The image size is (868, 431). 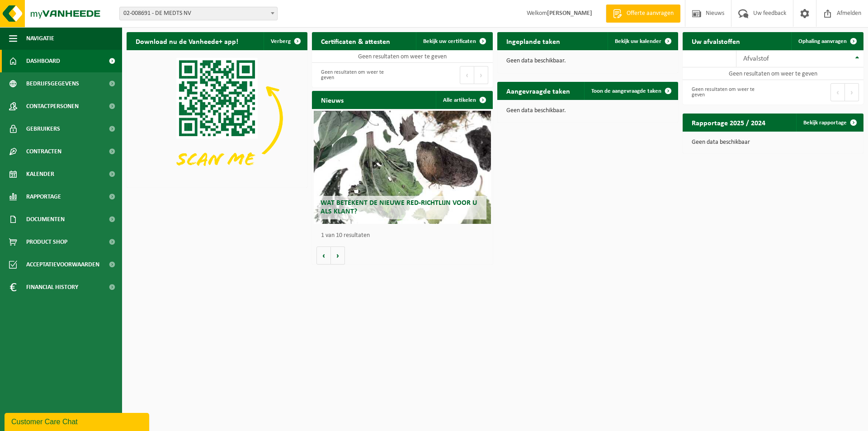 I want to click on span: Rapportage, so click(x=44, y=197).